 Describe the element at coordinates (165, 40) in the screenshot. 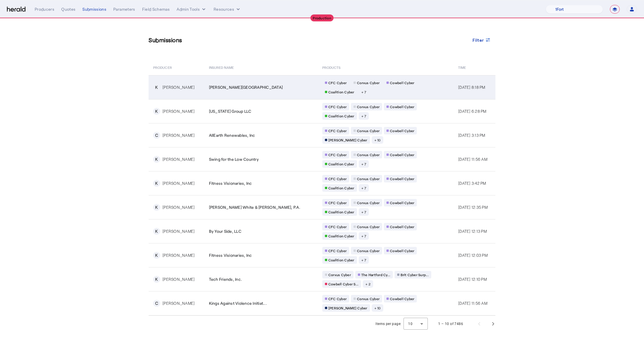

I see `h3: Submissions` at that location.